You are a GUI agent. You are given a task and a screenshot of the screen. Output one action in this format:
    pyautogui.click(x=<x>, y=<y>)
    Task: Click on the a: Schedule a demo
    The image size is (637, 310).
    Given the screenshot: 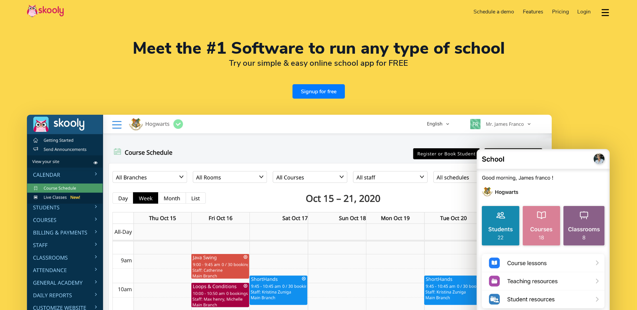 What is the action you would take?
    pyautogui.click(x=494, y=12)
    